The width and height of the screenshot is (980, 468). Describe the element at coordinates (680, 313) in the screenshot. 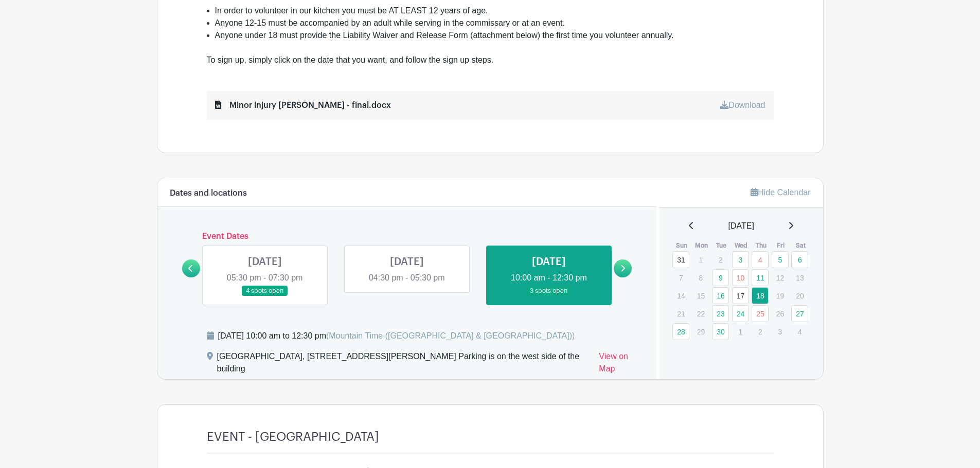

I see `p: 21` at that location.